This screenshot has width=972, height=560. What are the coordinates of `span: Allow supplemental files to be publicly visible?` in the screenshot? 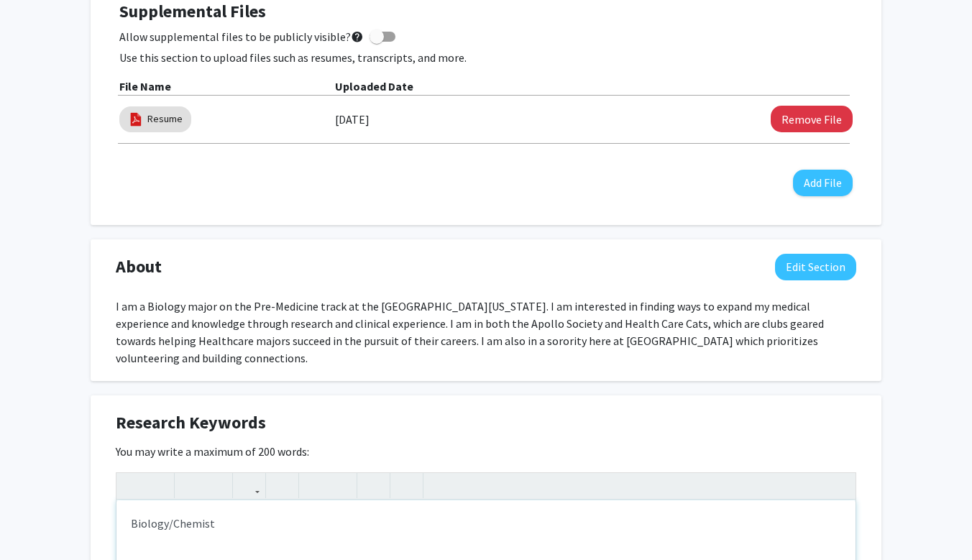 It's located at (241, 36).